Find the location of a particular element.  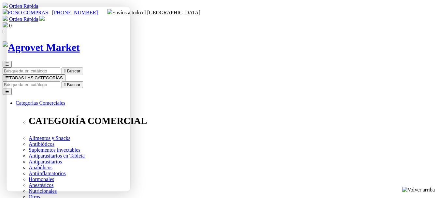

button: ☰TODAS LAS CATEGORÍAS is located at coordinates (34, 78).